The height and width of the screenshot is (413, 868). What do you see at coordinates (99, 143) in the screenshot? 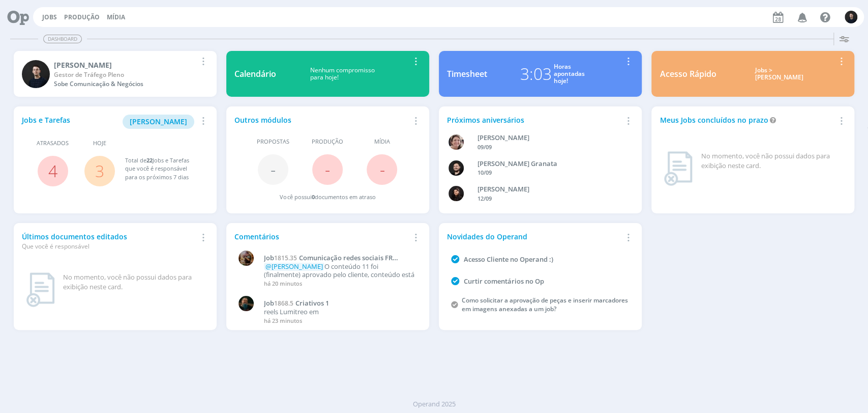
I see `span: Hoje` at bounding box center [99, 143].